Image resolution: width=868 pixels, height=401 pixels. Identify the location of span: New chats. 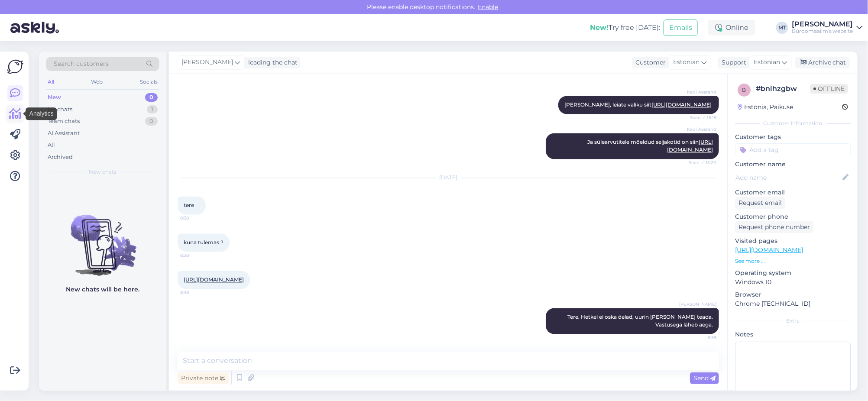
(103, 172).